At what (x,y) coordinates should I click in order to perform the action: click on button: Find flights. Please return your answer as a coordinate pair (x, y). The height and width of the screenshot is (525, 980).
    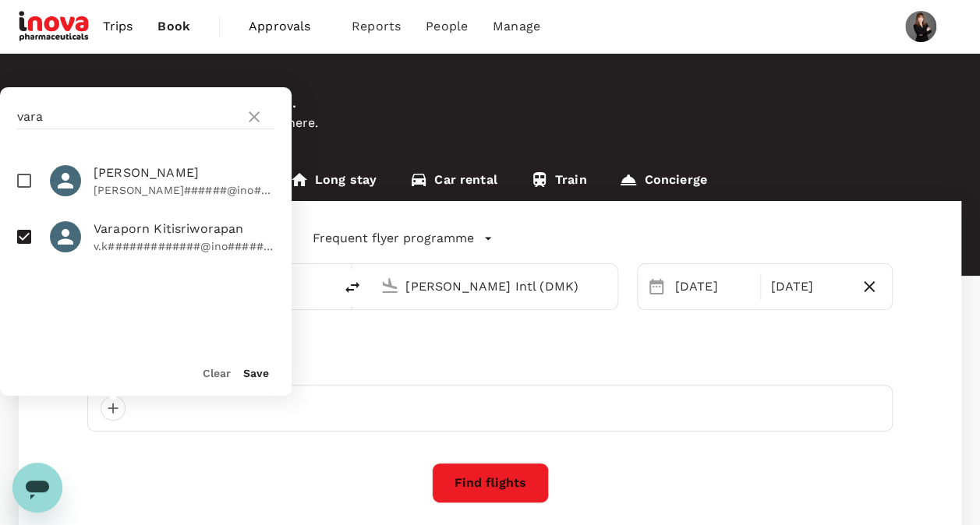
    Looking at the image, I should click on (491, 483).